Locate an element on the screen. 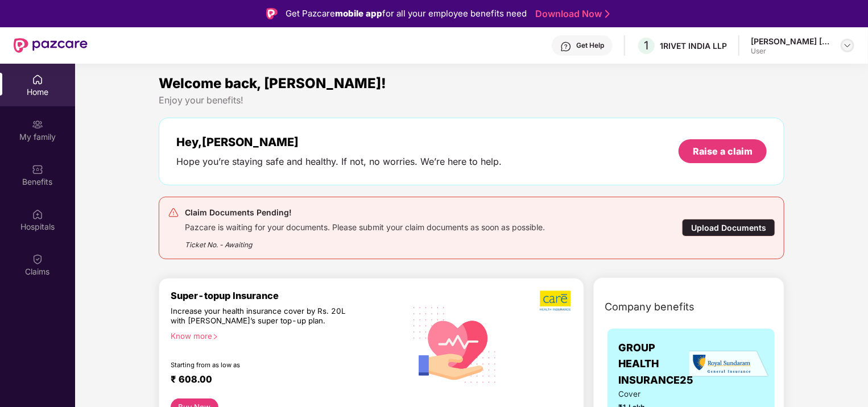  div: Upload Documents is located at coordinates (728, 227).